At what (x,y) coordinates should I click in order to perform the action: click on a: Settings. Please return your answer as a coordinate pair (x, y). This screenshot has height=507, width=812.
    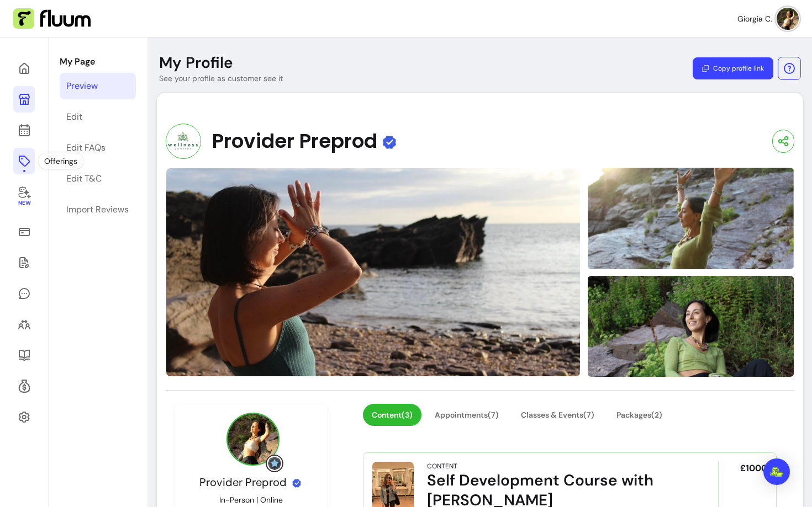
    Looking at the image, I should click on (24, 417).